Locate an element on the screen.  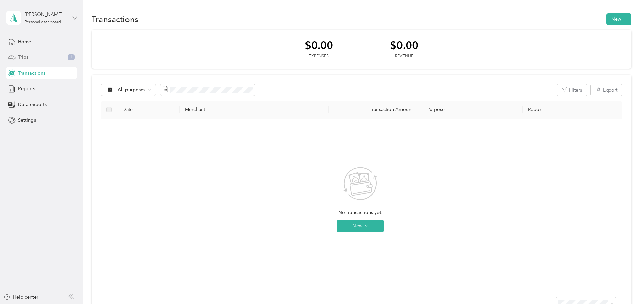
span: Transactions is located at coordinates (31, 73).